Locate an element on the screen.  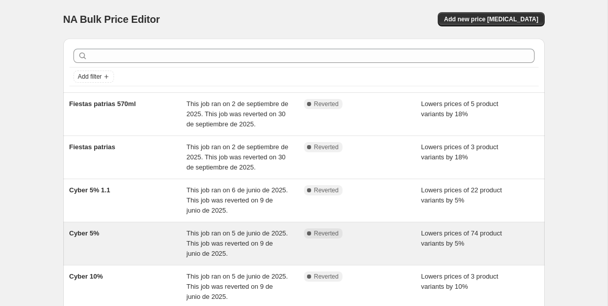
span: This job ran on 6 de junio de 2025. This job was reverted on 9 de junio de 2025. is located at coordinates (237, 200).